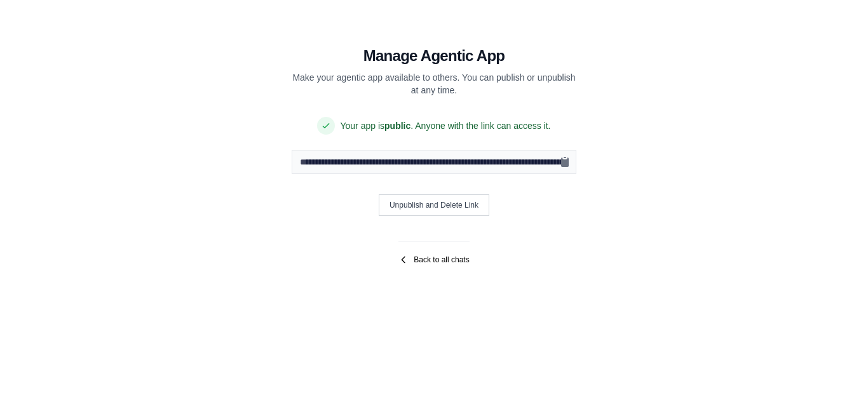 The image size is (868, 402). What do you see at coordinates (565, 162) in the screenshot?
I see `button: Copy public URL` at bounding box center [565, 162].